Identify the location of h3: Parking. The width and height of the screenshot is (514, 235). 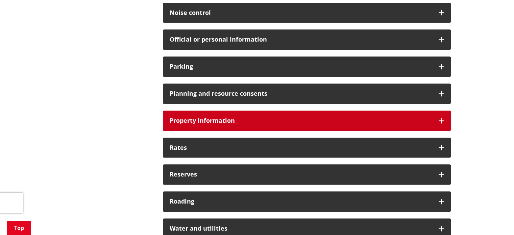
(301, 67).